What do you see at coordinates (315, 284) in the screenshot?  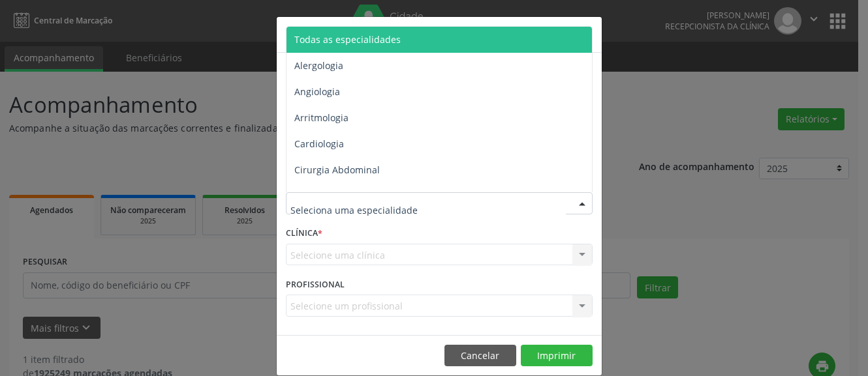 I see `label: PROFISSIONAL` at bounding box center [315, 284].